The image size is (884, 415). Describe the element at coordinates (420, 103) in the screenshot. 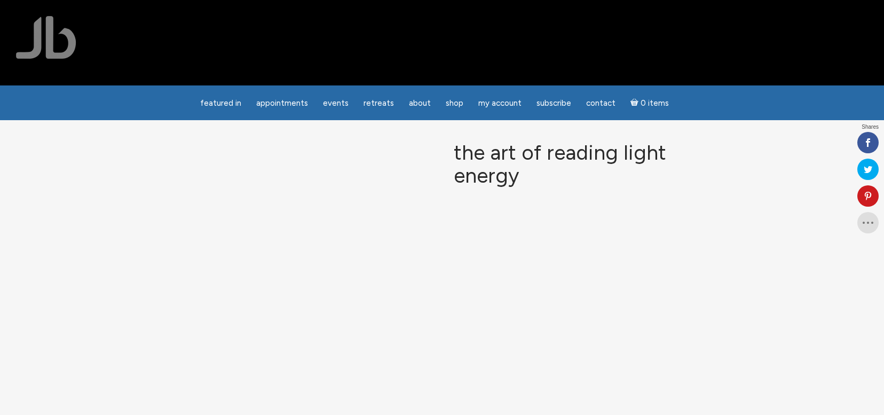

I see `span: About` at that location.